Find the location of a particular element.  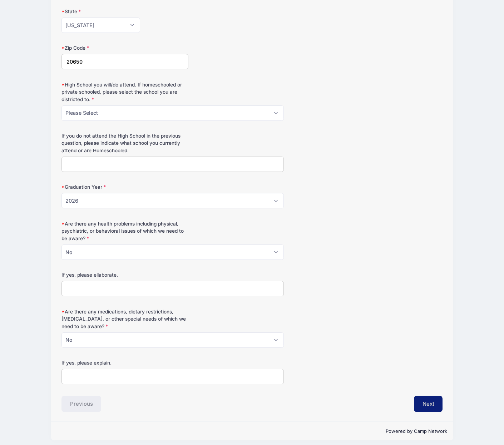

label: If yes, please explain. is located at coordinates (125, 363).